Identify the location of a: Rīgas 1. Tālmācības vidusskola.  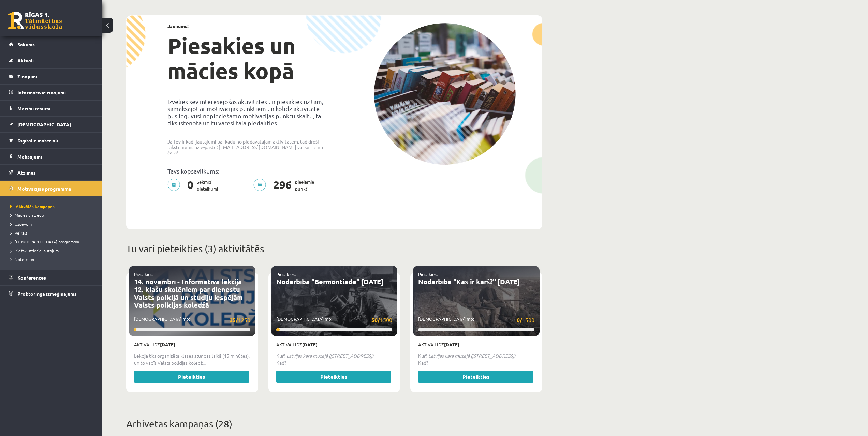
(35, 20).